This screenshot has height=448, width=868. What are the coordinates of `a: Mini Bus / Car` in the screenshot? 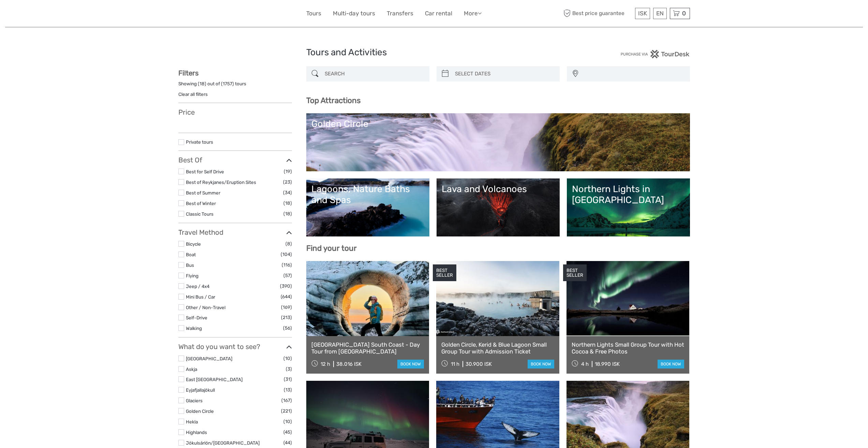 It's located at (201, 296).